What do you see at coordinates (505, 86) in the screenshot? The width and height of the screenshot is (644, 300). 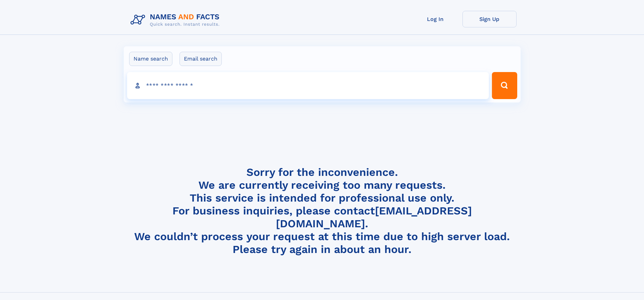 I see `button: Search Button` at bounding box center [505, 86].